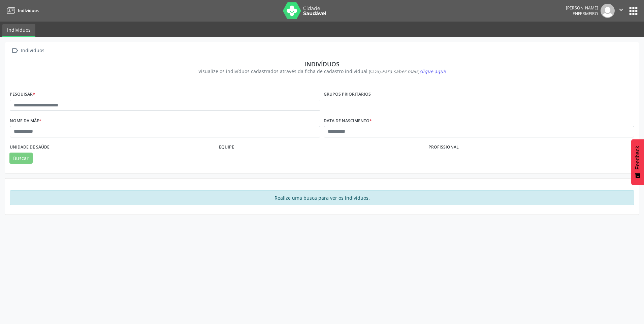 This screenshot has height=324, width=644. I want to click on button: Buscar, so click(21, 158).